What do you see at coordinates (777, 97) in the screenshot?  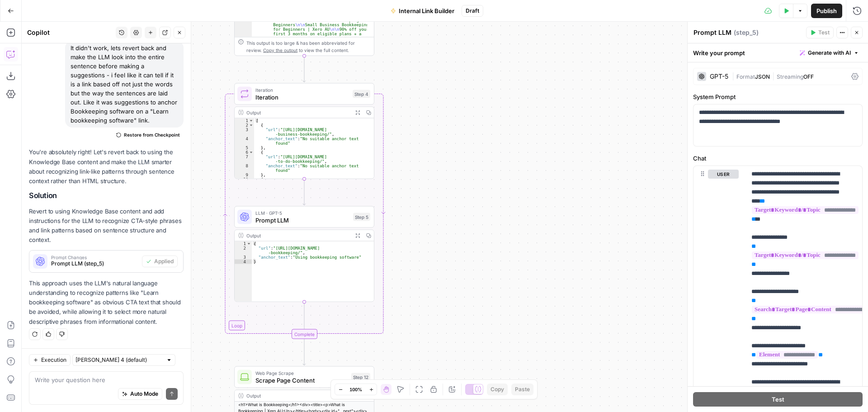 I see `label: System Prompt` at bounding box center [777, 97].